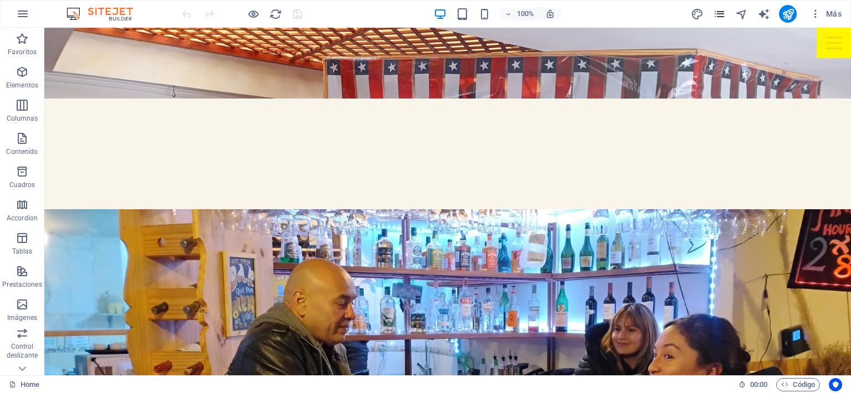 The image size is (851, 393). I want to click on button: 100%, so click(519, 14).